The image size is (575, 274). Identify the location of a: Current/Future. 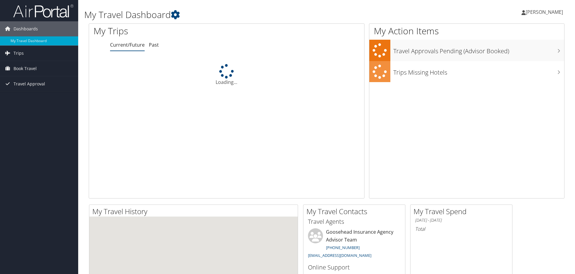
(127, 45).